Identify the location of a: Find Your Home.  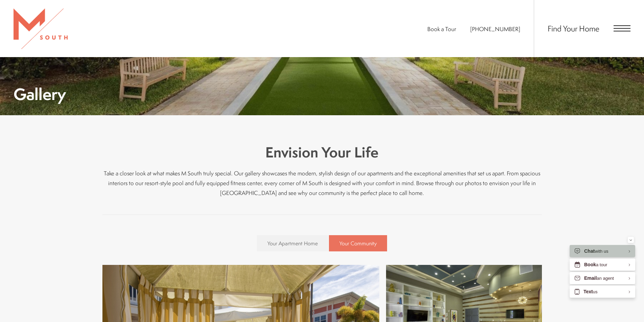
(573, 28).